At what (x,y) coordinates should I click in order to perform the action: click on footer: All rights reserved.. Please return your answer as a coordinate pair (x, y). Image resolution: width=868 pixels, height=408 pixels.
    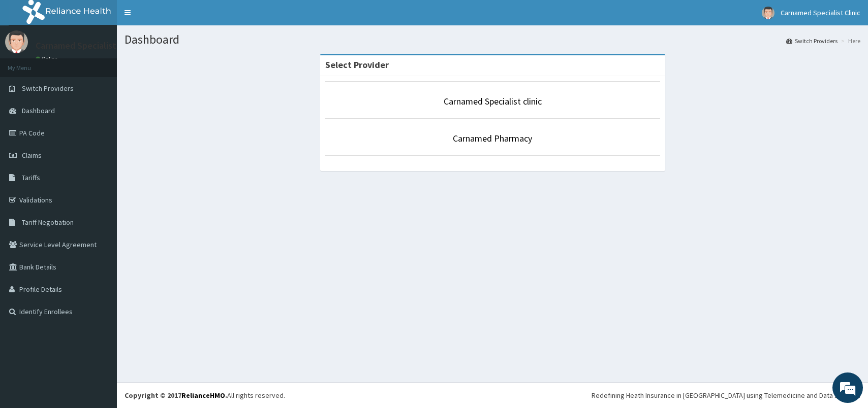
    Looking at the image, I should click on (493, 395).